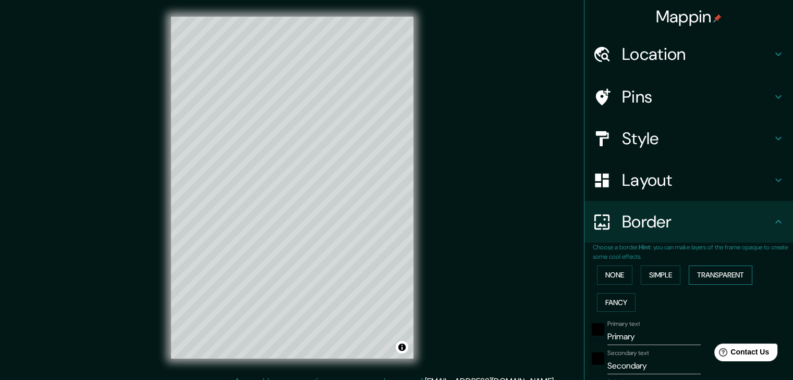  Describe the element at coordinates (688, 180) in the screenshot. I see `div: Layout` at that location.